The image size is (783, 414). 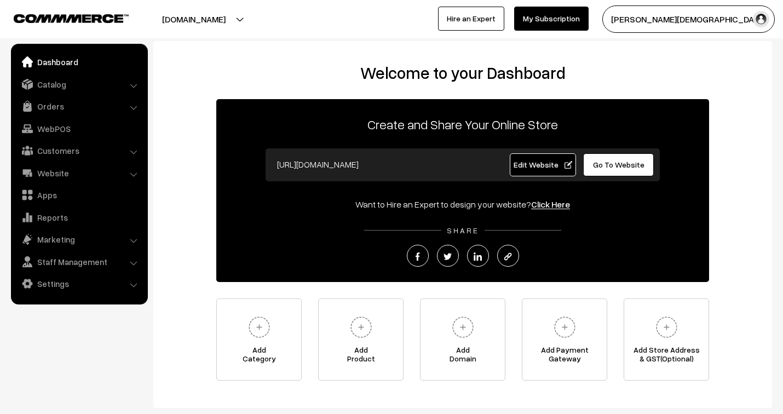 What do you see at coordinates (667, 340) in the screenshot?
I see `a: Add Store Address& GST(Optional)` at bounding box center [667, 340].